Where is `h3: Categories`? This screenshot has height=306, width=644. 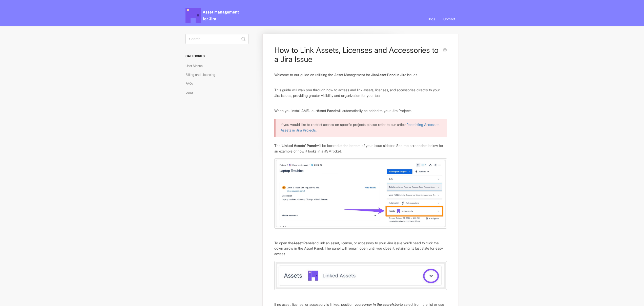
h3: Categories is located at coordinates (217, 56).